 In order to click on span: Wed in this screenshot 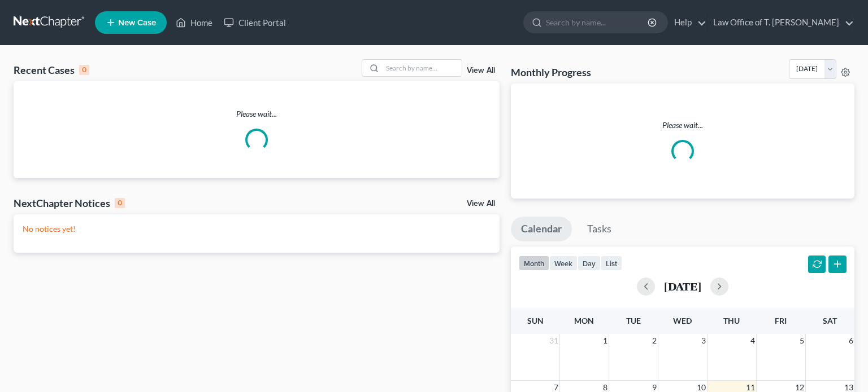, I will do `click(682, 320)`.